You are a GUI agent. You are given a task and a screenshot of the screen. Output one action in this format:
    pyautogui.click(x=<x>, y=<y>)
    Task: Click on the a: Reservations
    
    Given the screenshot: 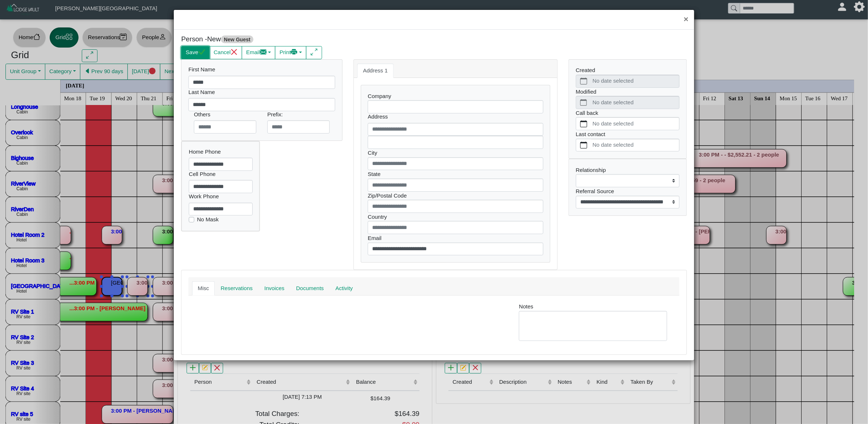 What is the action you would take?
    pyautogui.click(x=237, y=288)
    